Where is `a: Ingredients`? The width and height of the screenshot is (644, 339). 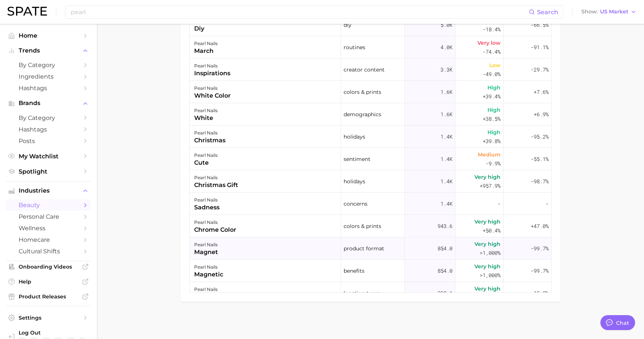 a: Ingredients is located at coordinates (48, 76).